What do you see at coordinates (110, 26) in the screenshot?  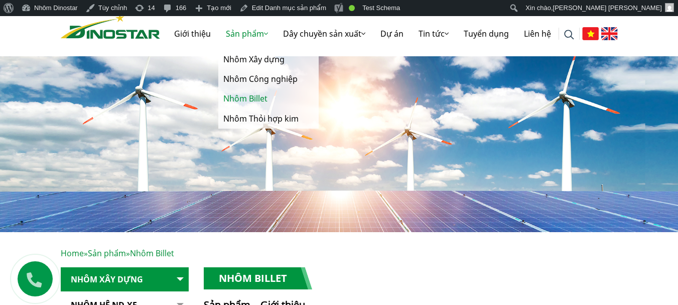 I see `img: Nhôm Dinostar` at bounding box center [110, 26].